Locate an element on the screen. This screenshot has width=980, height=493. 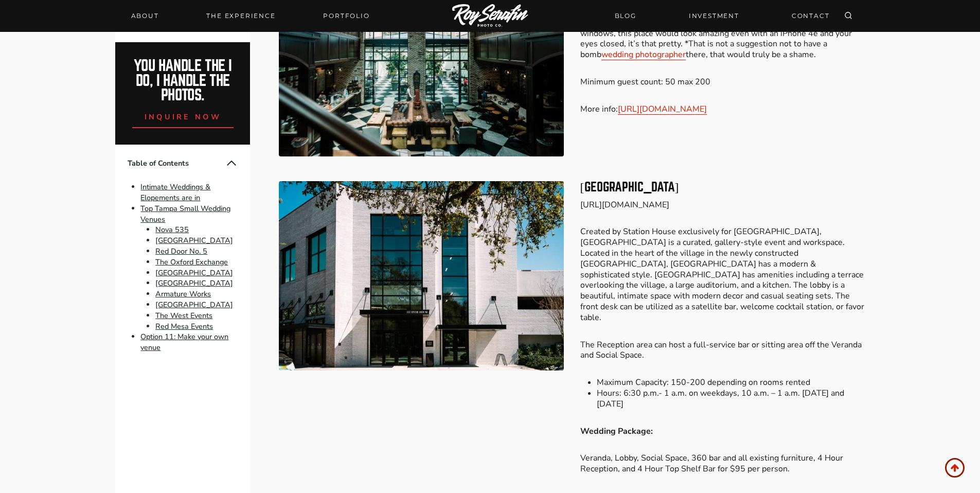
a: Intimate Weddings & Elopements are in is located at coordinates (175, 192).